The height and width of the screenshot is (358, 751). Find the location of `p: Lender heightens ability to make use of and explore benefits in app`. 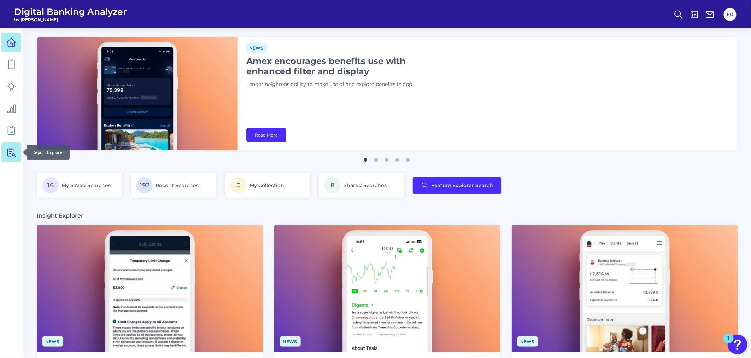

p: Lender heightens ability to make use of and explore benefits in app is located at coordinates (335, 84).